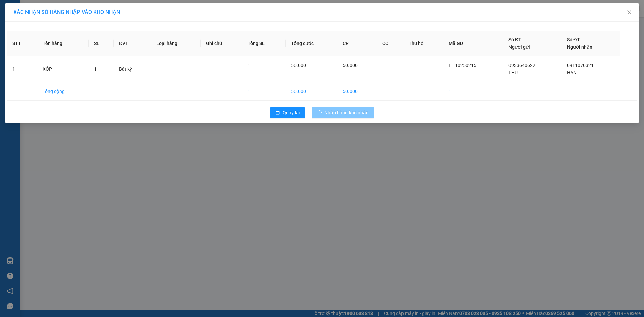 The width and height of the screenshot is (644, 317). Describe the element at coordinates (580, 66) in the screenshot. I see `span: 0911070321` at that location.